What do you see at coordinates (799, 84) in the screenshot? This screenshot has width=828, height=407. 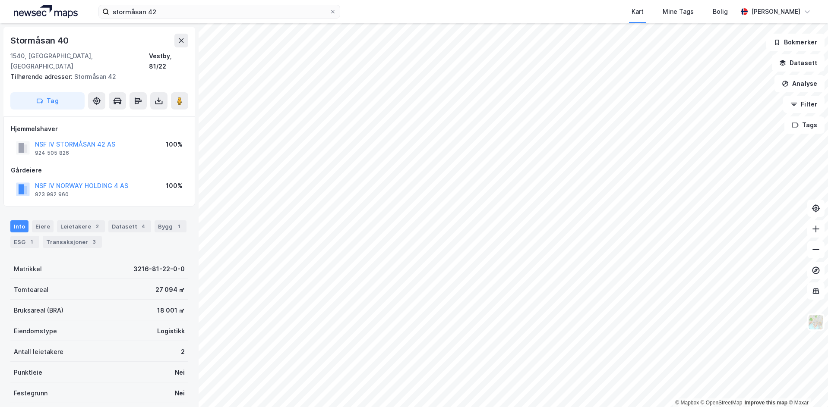 I see `button: Analyse` at bounding box center [799, 84].